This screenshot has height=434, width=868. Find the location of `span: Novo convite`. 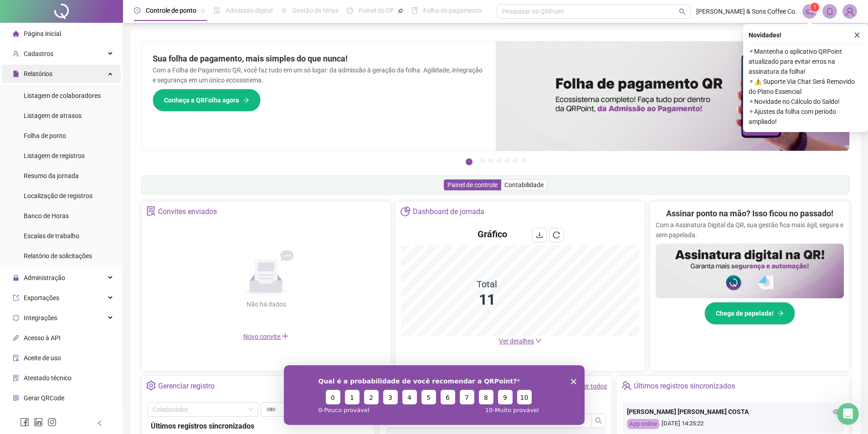

span: Novo convite is located at coordinates (266, 337).